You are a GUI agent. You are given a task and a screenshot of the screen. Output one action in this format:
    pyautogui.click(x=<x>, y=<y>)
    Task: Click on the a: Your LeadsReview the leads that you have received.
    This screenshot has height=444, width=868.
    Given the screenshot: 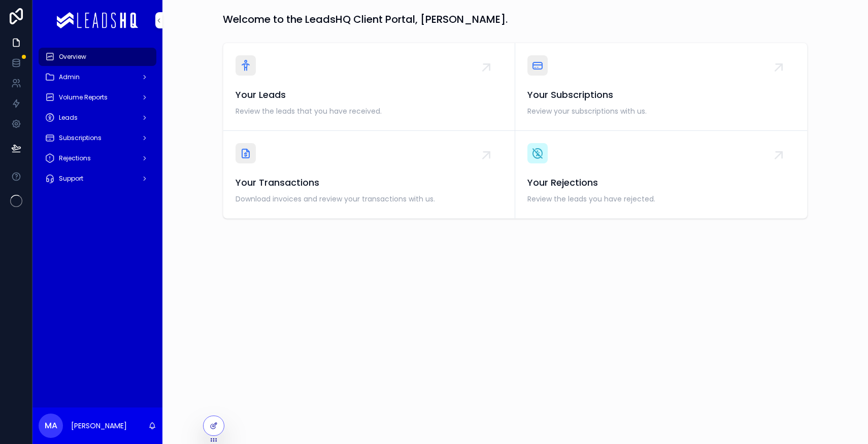 What is the action you would take?
    pyautogui.click(x=369, y=87)
    